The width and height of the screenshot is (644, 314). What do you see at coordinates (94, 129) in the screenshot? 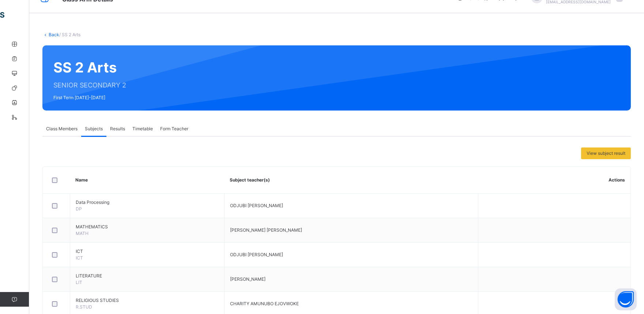
I see `span: Subjects` at bounding box center [94, 129].